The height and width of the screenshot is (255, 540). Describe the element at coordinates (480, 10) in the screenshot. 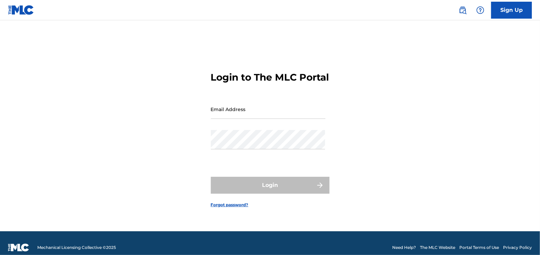

I see `div: Help` at that location.